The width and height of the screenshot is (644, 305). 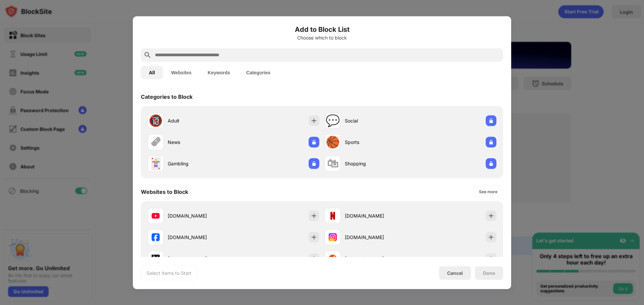 I want to click on button: Categories, so click(x=258, y=72).